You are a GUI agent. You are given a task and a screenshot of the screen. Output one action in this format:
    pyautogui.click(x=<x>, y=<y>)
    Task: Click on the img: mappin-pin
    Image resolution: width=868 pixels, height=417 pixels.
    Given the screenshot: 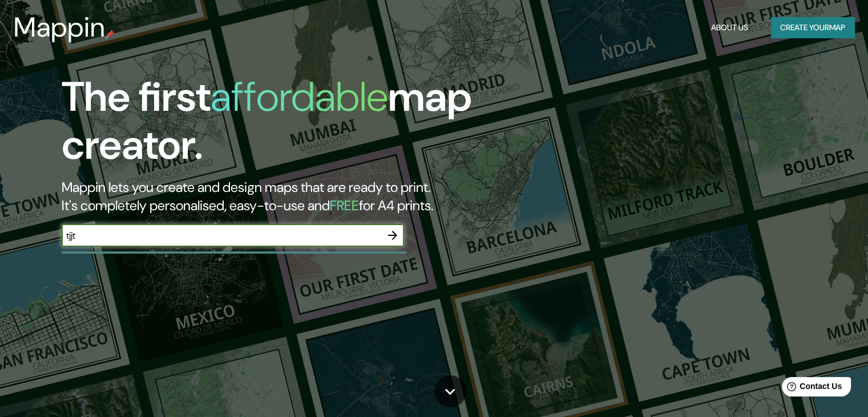 What is the action you would take?
    pyautogui.click(x=110, y=34)
    